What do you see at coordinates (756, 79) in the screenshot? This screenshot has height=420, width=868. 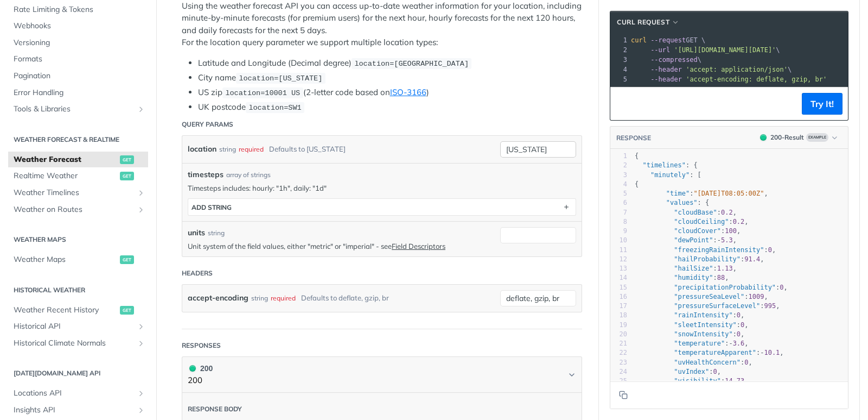 I see `span: 'accept-encoding: deflate, gzip, br'` at bounding box center [756, 79].